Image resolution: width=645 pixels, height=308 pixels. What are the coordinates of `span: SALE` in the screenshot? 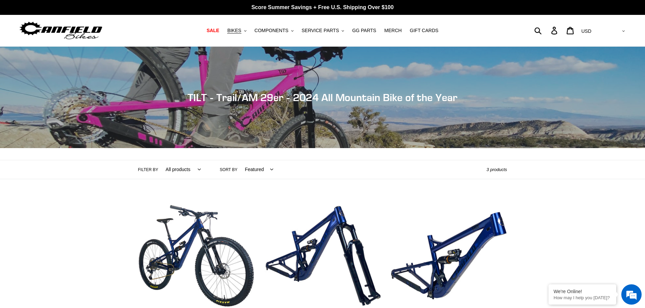 It's located at (213, 30).